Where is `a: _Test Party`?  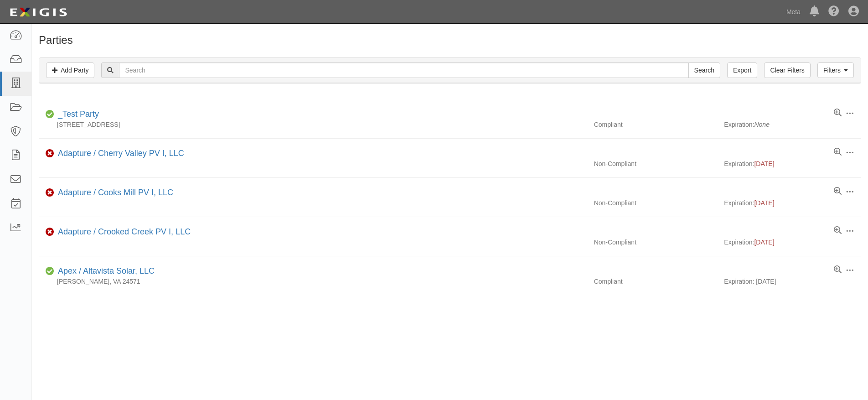 a: _Test Party is located at coordinates (79, 114).